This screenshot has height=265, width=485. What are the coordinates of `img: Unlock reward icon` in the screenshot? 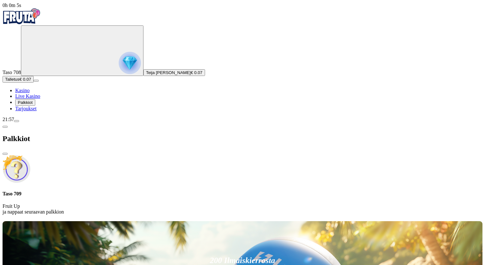 It's located at (17, 169).